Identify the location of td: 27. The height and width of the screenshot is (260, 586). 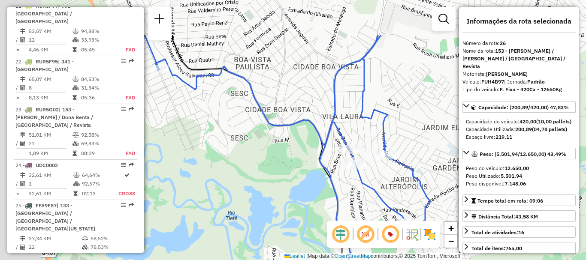
(50, 144).